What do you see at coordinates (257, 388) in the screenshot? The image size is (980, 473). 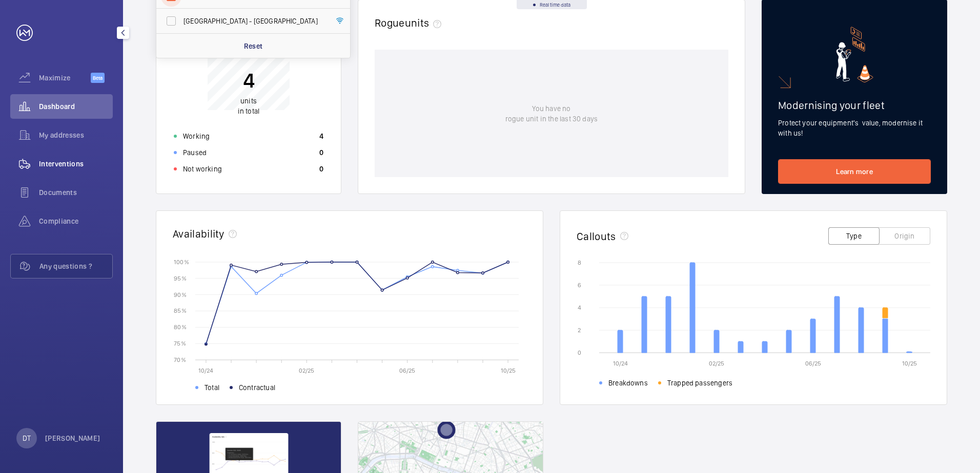 I see `span: Contractual` at bounding box center [257, 388].